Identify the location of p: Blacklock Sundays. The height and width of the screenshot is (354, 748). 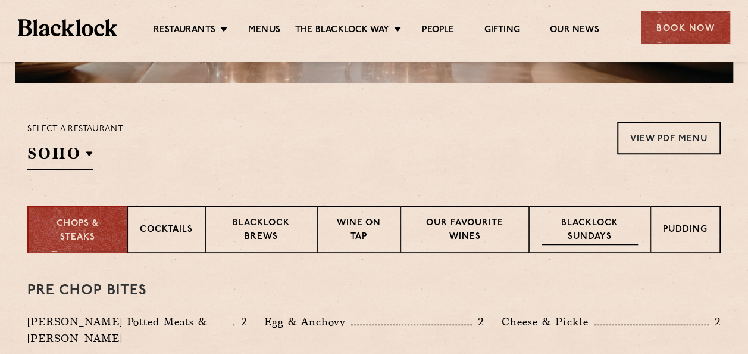
(590, 230).